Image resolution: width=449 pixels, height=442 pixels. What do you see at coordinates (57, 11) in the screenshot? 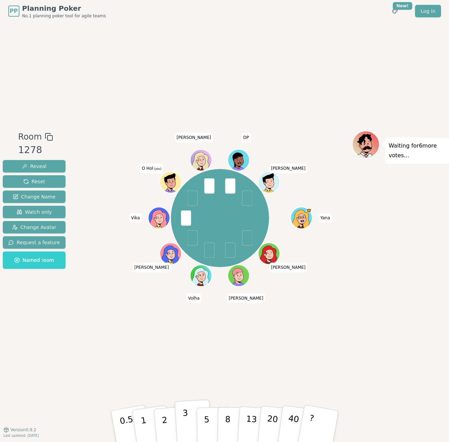
I see `a: PPPlanning PokerNo.1 planning poker tool for agile teams` at bounding box center [57, 11].